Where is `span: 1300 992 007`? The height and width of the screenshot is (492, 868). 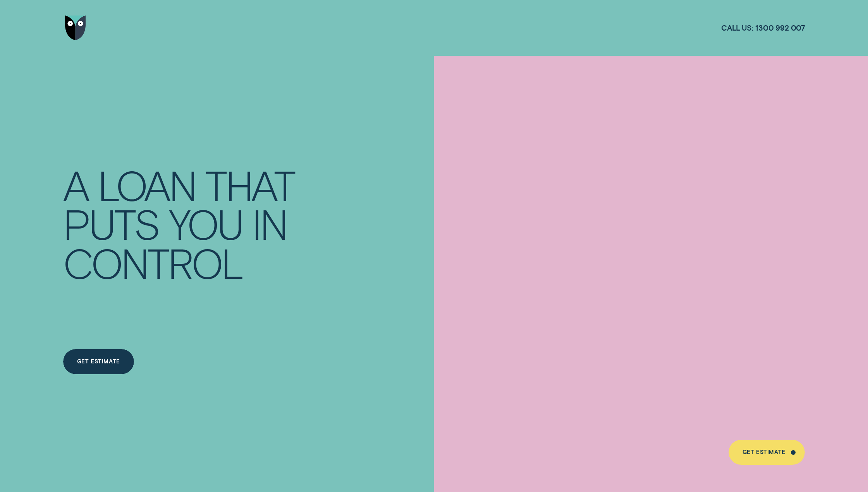
span: 1300 992 007 is located at coordinates (780, 28).